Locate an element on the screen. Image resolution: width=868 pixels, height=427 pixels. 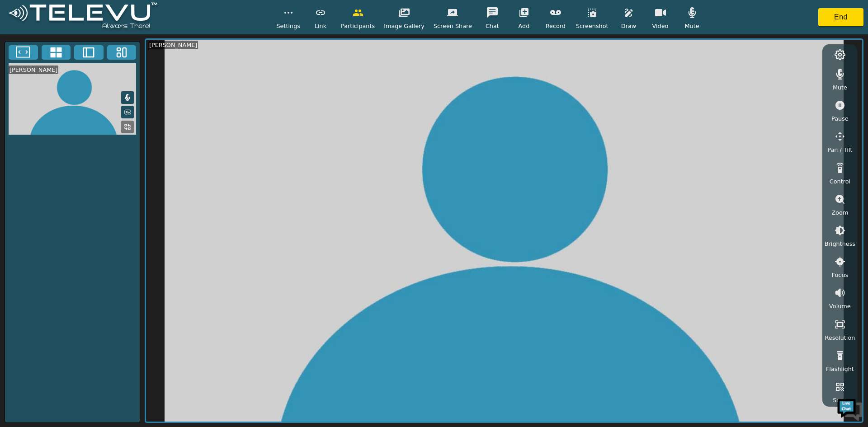
button: End is located at coordinates (841, 17).